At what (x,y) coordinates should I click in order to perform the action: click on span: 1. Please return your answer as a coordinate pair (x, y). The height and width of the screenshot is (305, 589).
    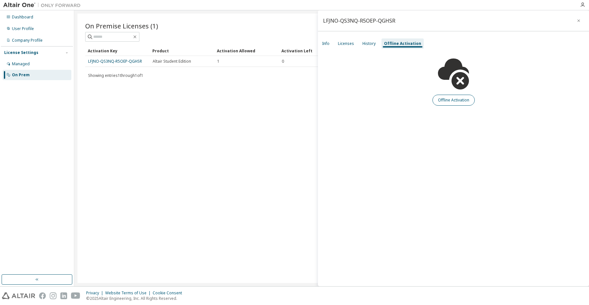
    Looking at the image, I should click on (218, 61).